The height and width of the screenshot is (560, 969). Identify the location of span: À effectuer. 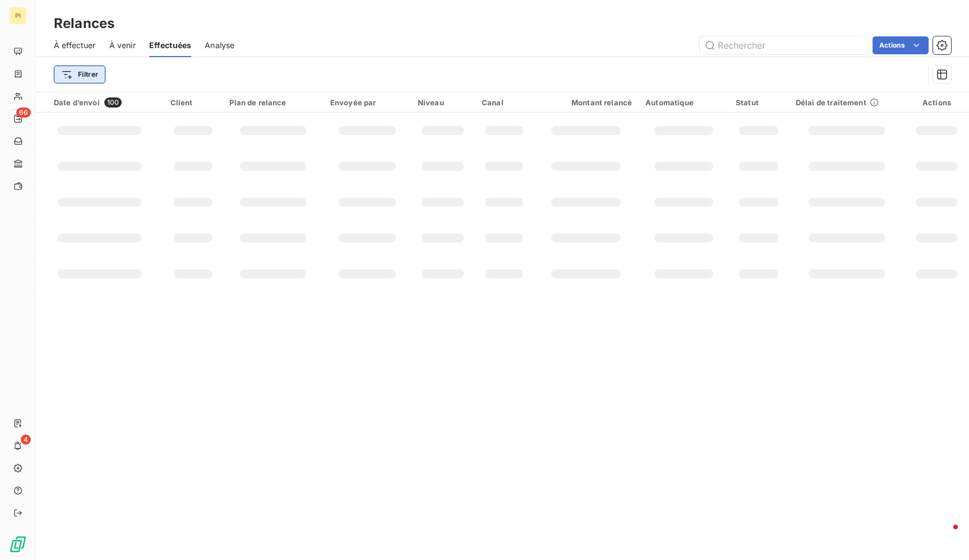
(75, 46).